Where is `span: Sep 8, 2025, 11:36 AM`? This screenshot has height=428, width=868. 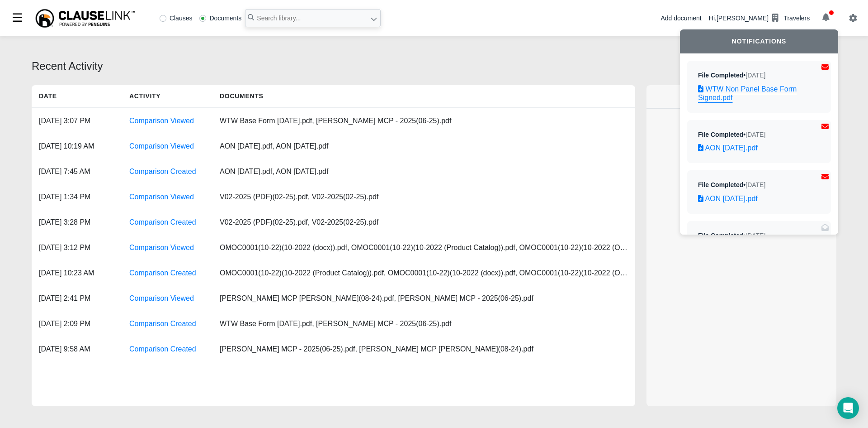
span: Sep 8, 2025, 11:36 AM is located at coordinates (756, 185).